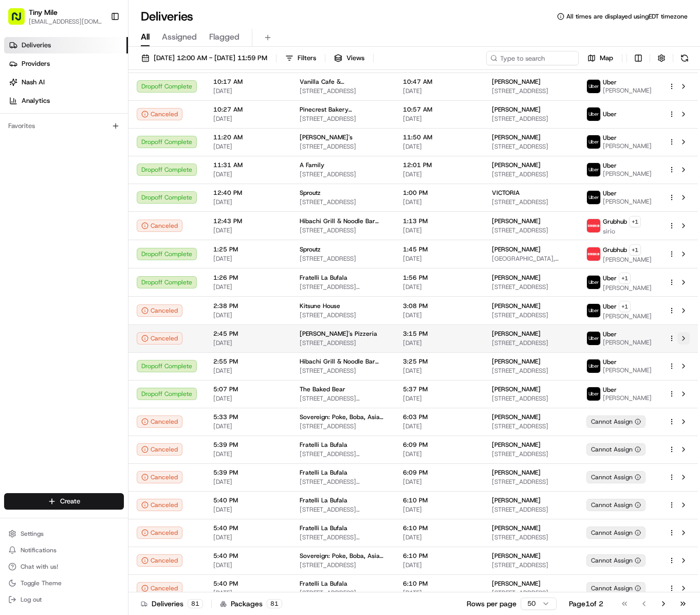 The image size is (700, 615). I want to click on button: Filters, so click(301, 58).